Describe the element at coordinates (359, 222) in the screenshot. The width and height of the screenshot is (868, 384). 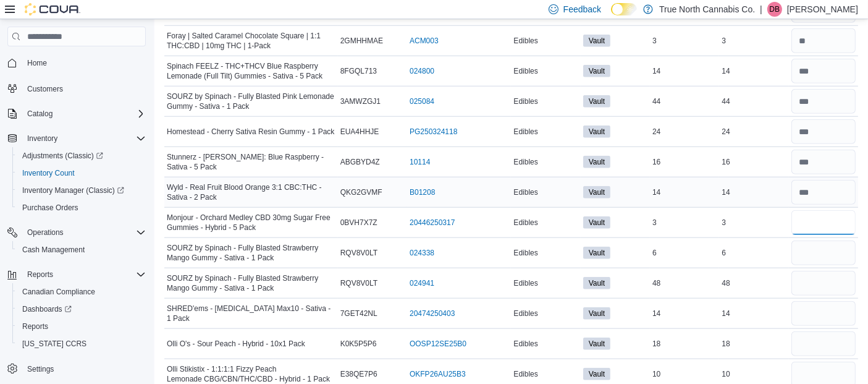
I see `span: 0BVH7X7Z` at that location.